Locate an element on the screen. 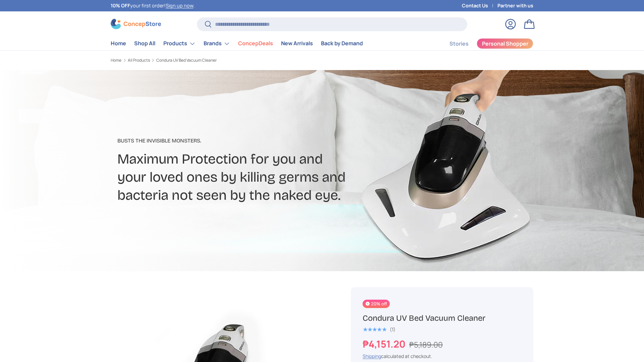  summary: Brands is located at coordinates (217, 43).